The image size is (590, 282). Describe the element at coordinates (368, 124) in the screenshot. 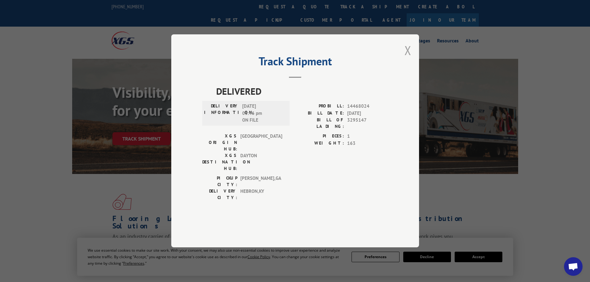

I see `span: 3295147` at that location.